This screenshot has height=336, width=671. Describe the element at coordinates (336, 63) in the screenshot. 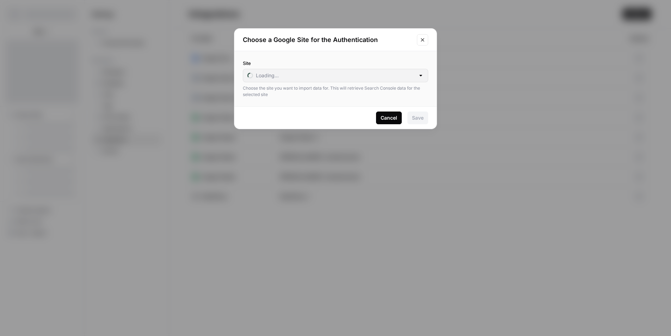

I see `label: Site` at that location.